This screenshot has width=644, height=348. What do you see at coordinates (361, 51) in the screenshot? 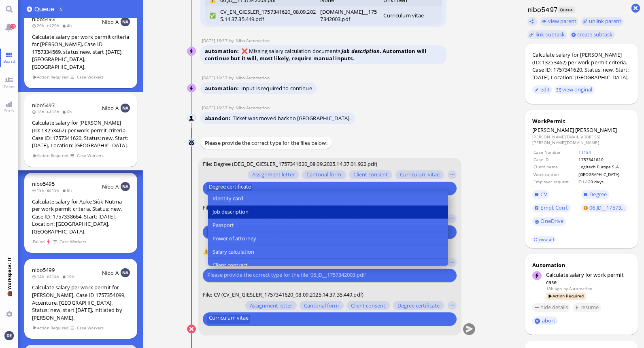
I see `i: Job description` at bounding box center [361, 51].